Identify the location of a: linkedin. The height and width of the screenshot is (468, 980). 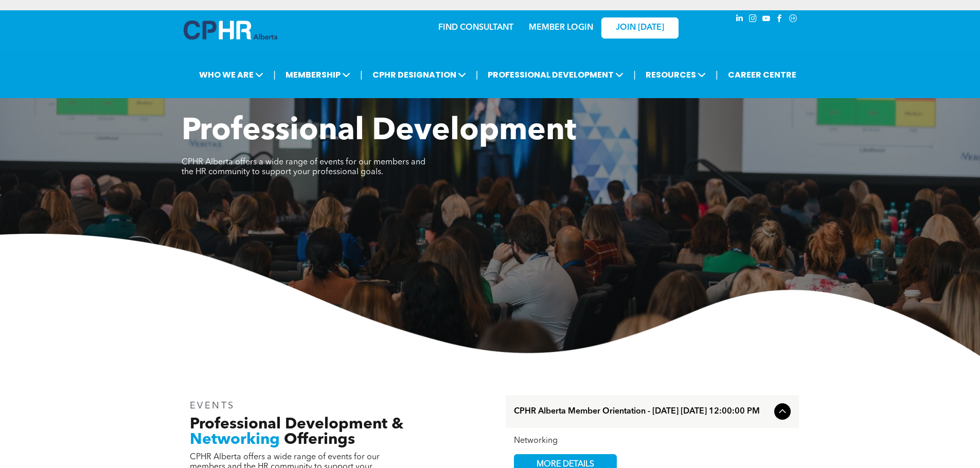
(739, 19).